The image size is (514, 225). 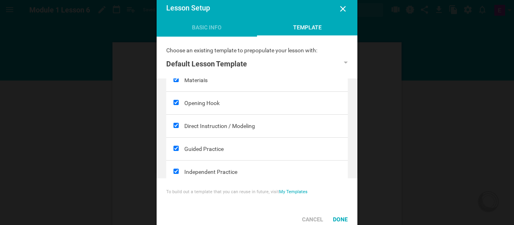 What do you see at coordinates (207, 64) in the screenshot?
I see `div: Default Lesson Template` at bounding box center [207, 64].